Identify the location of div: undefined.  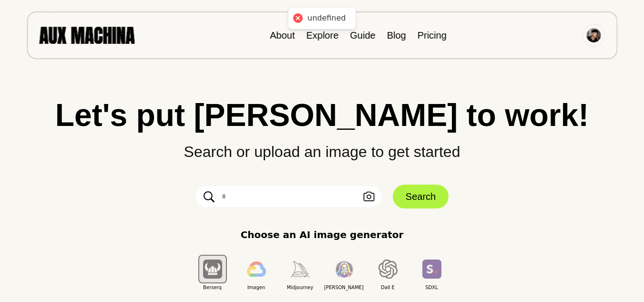
(326, 18).